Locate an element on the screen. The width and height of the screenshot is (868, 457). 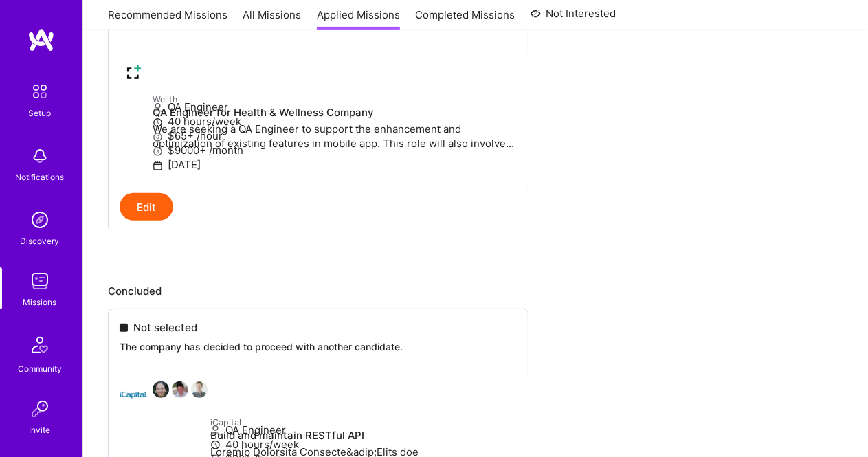
div: Missions is located at coordinates (40, 302).